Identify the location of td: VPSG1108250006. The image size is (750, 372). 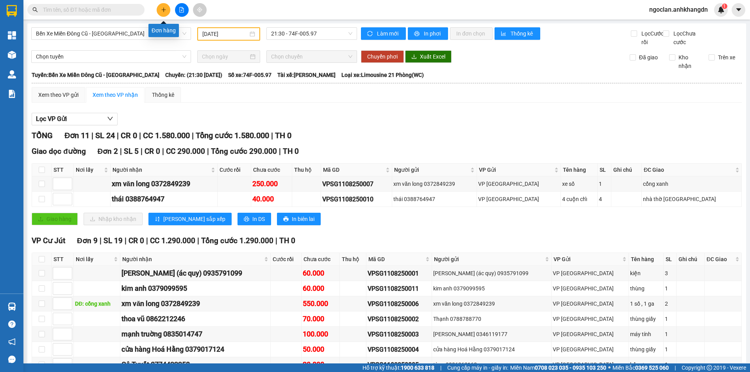
(399, 304).